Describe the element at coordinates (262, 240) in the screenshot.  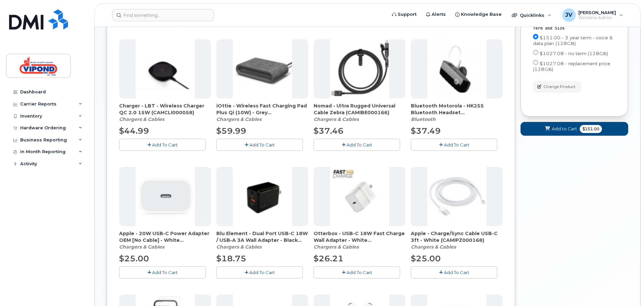
I see `div: Blu Element - Dual Port USB-C 18W / USB-A 3A Wall Adapter - Black (Bulk) (CAHCPZ000077)` at that location.